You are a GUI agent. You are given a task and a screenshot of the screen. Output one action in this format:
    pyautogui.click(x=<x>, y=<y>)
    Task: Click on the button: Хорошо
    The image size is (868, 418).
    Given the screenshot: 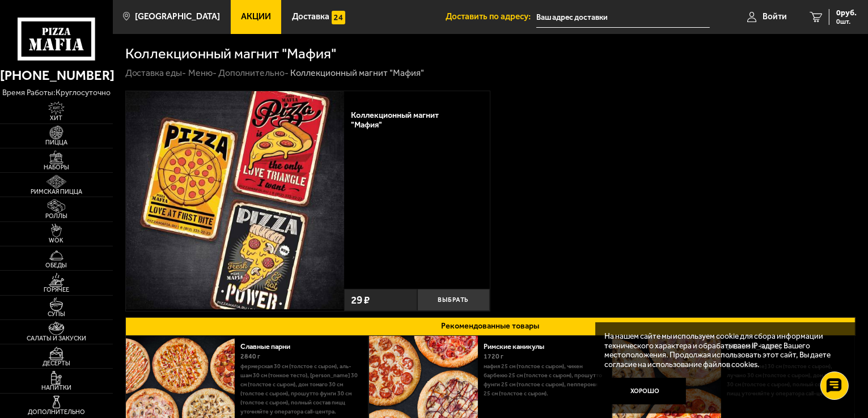 What is the action you would take?
    pyautogui.click(x=645, y=391)
    